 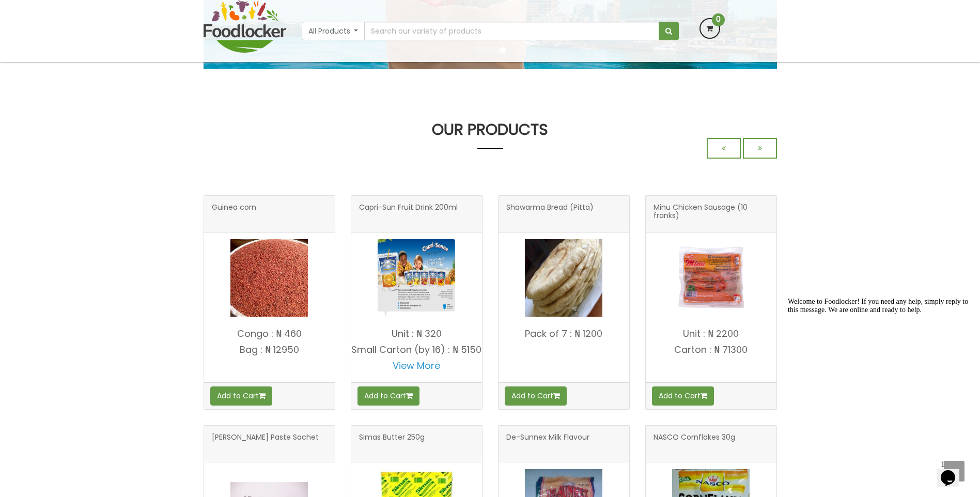 What do you see at coordinates (710, 334) in the screenshot?
I see `p: Unit : ₦ 2200` at bounding box center [710, 334].